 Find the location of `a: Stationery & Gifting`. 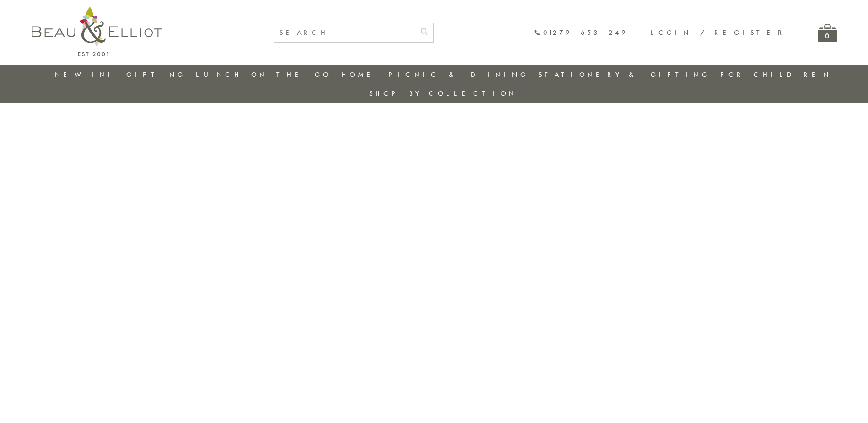

a: Stationery & Gifting is located at coordinates (624, 75).